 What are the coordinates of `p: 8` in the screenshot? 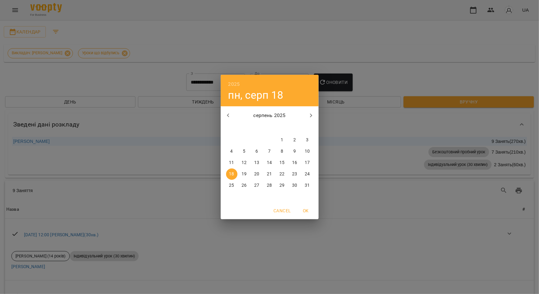 It's located at (282, 151).